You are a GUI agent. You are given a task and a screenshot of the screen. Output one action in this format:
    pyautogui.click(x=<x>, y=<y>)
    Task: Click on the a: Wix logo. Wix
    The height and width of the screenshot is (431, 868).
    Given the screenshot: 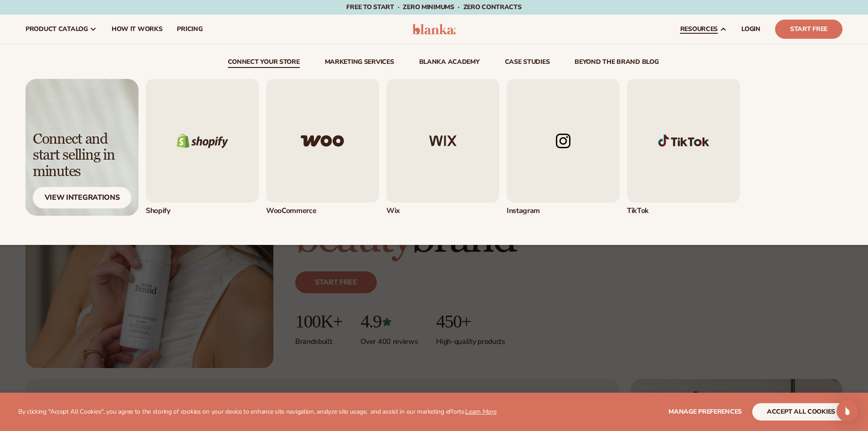 What is the action you would take?
    pyautogui.click(x=443, y=147)
    